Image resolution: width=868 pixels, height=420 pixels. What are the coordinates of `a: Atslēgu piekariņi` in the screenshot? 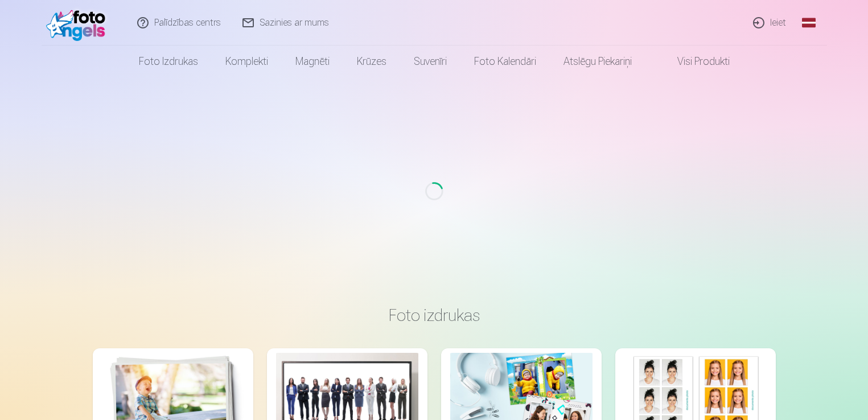 It's located at (597, 62).